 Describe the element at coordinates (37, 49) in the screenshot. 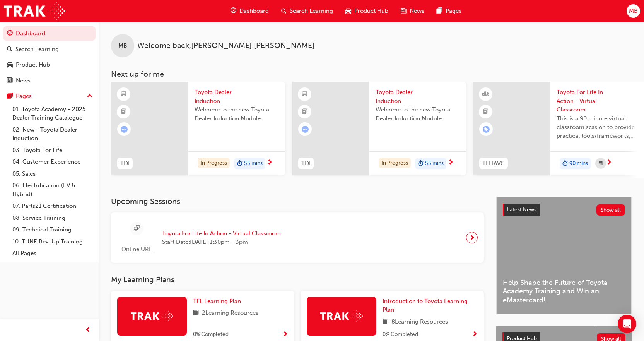

I see `div: Search Learning` at that location.